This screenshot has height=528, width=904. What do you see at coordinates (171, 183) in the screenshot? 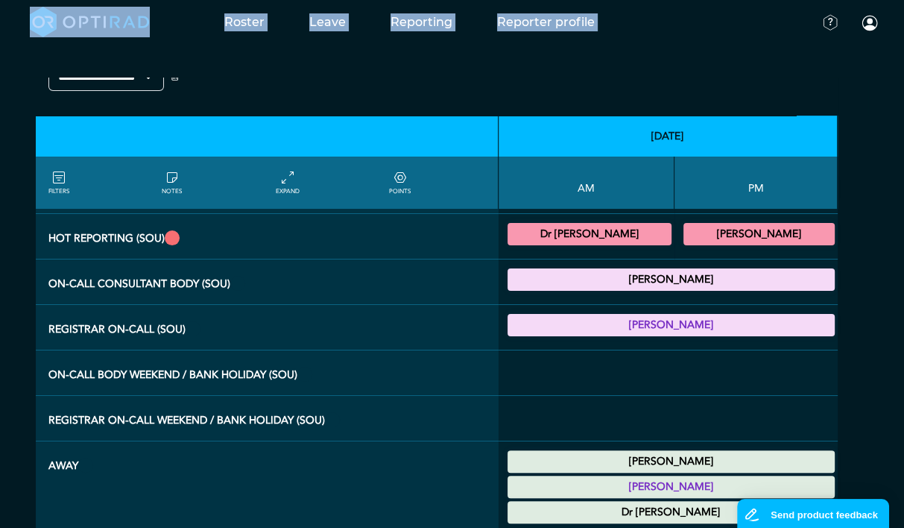
I see `a: show/hide notes` at bounding box center [171, 183].